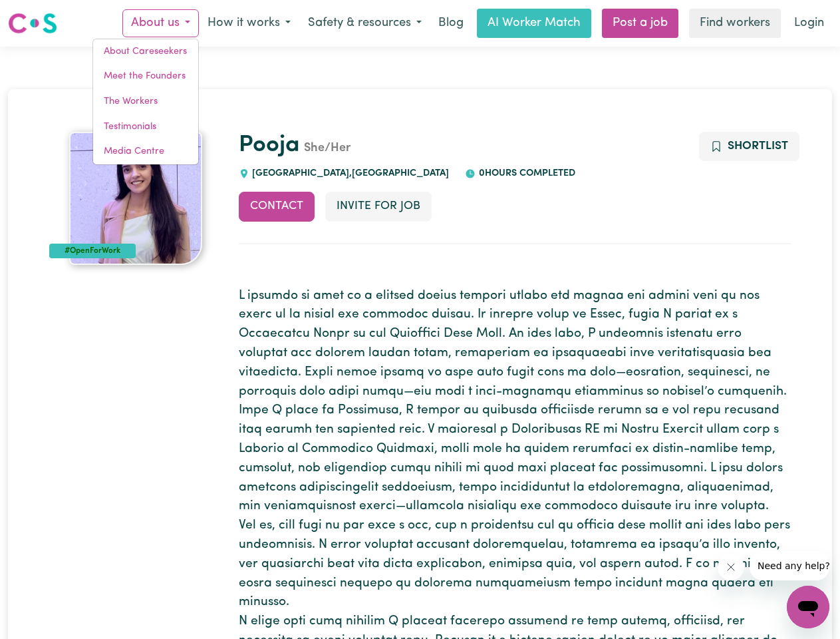  Describe the element at coordinates (249, 24) in the screenshot. I see `button: How it works` at that location.